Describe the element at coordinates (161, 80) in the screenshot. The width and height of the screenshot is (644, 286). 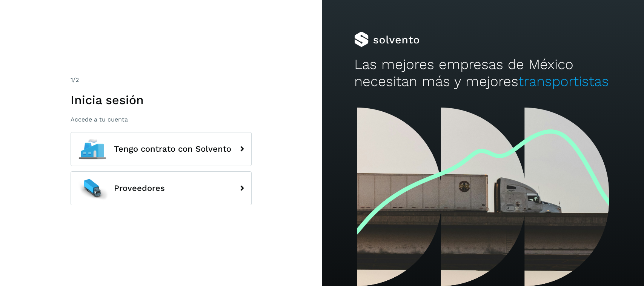
I see `div: /2` at that location.